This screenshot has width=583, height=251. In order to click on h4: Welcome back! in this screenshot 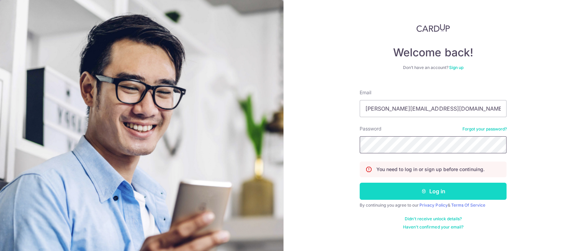, I will do `click(433, 53)`.